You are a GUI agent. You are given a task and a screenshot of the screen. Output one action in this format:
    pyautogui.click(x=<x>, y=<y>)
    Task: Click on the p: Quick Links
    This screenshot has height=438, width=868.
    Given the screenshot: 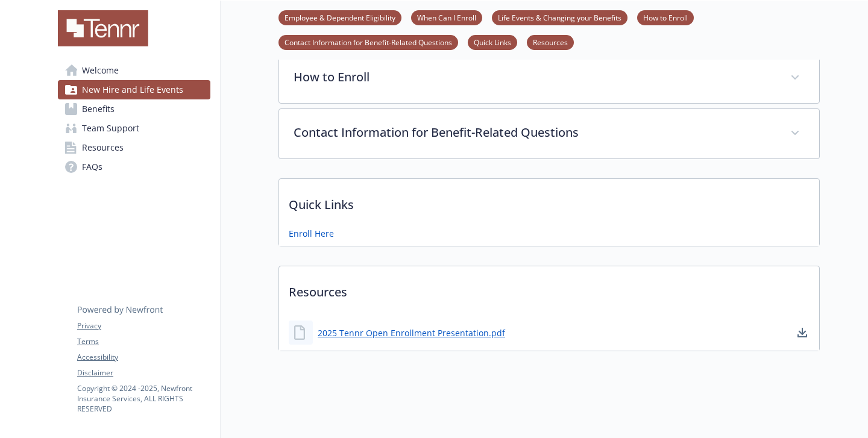 What is the action you would take?
    pyautogui.click(x=549, y=201)
    